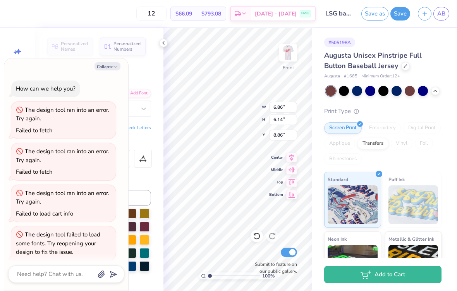 The height and width of the screenshot is (291, 457). I want to click on div: # 505198A, so click(339, 42).